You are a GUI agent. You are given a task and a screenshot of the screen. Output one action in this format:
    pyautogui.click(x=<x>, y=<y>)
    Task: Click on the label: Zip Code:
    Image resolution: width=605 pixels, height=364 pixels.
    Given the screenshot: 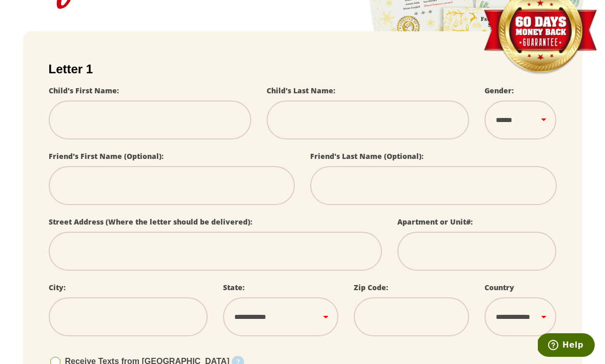 What is the action you would take?
    pyautogui.click(x=371, y=287)
    